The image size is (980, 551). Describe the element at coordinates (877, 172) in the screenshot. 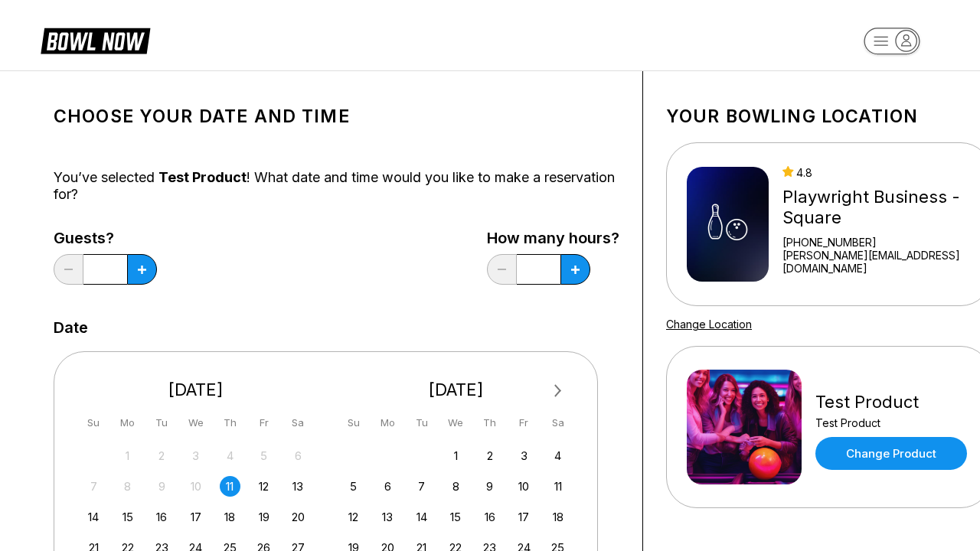

I see `div: 4.8` at that location.